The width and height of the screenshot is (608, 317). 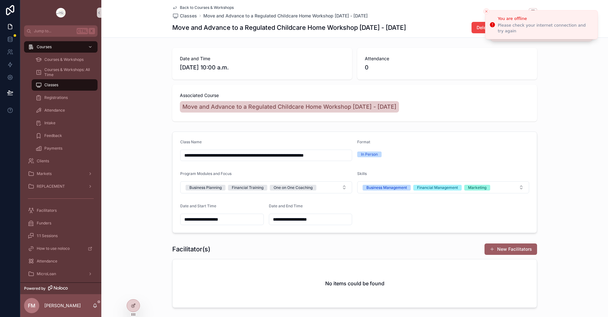 What do you see at coordinates (51, 186) in the screenshot?
I see `span: REPLACEMENT` at bounding box center [51, 186].